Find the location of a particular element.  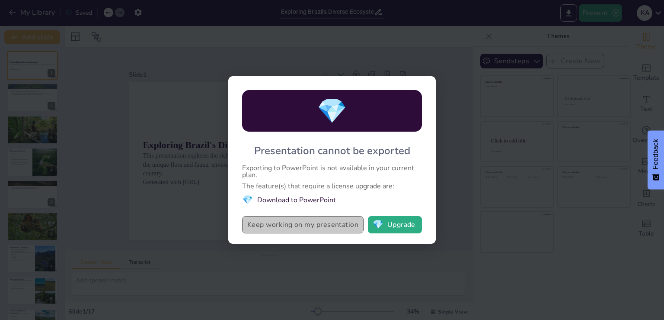

div: The feature(s) that require a license upgrade are: is located at coordinates (332, 186).